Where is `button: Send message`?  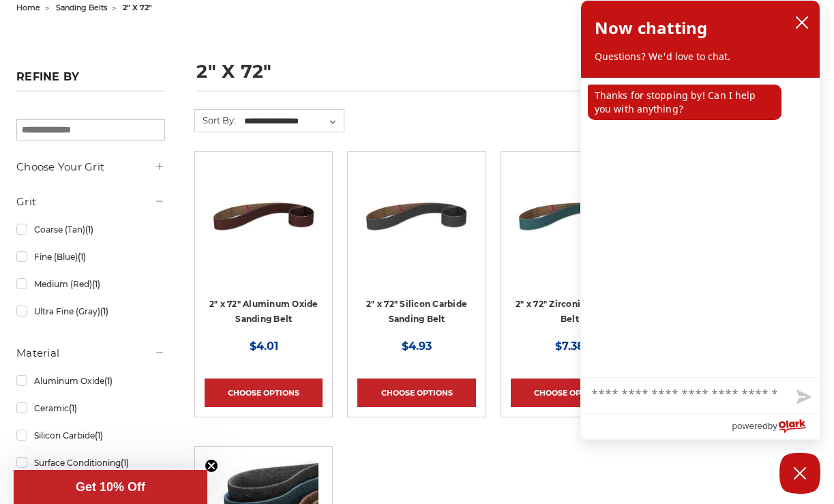 button: Send message is located at coordinates (803, 398).